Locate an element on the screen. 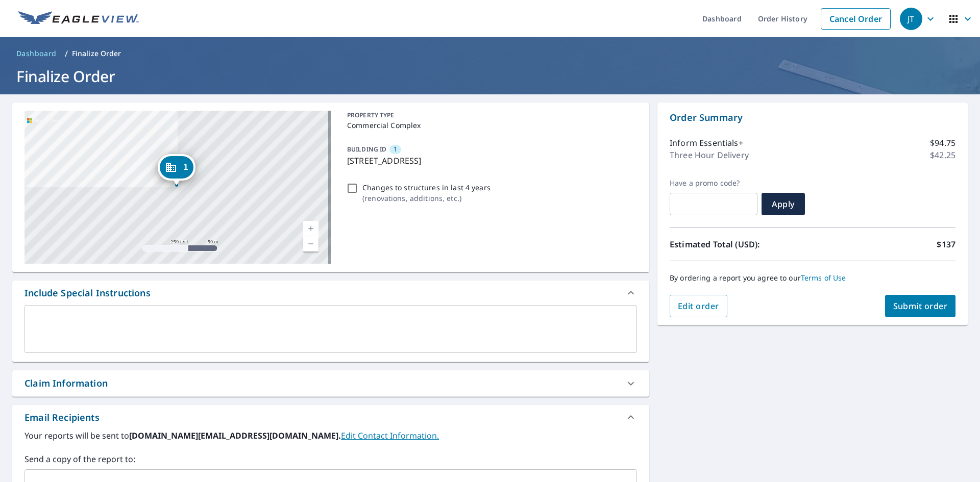 The image size is (980, 482). a: EditContactInfo is located at coordinates (390, 436).